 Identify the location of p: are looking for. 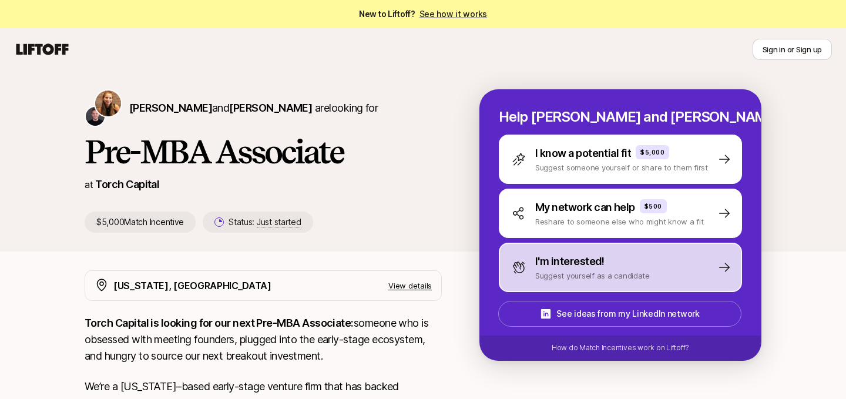
(253, 108).